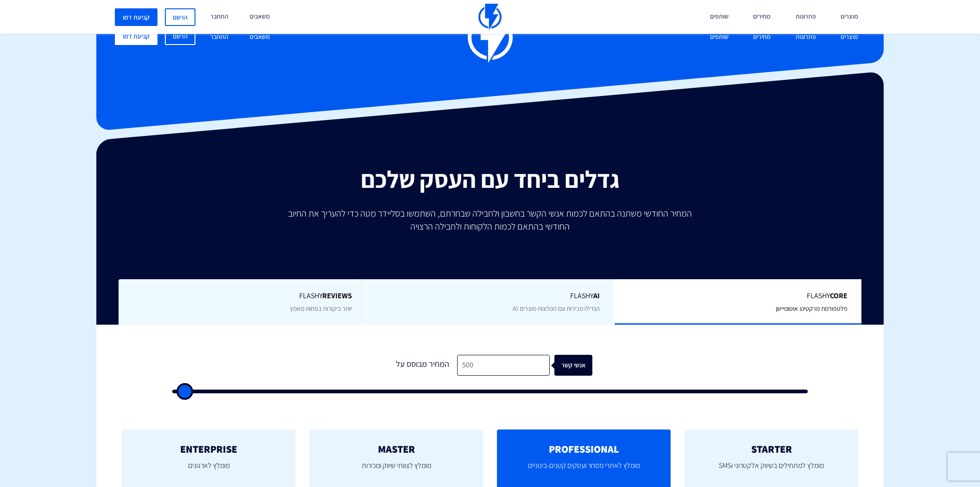 This screenshot has height=487, width=980. What do you see at coordinates (762, 37) in the screenshot?
I see `a: מחירים` at bounding box center [762, 37].